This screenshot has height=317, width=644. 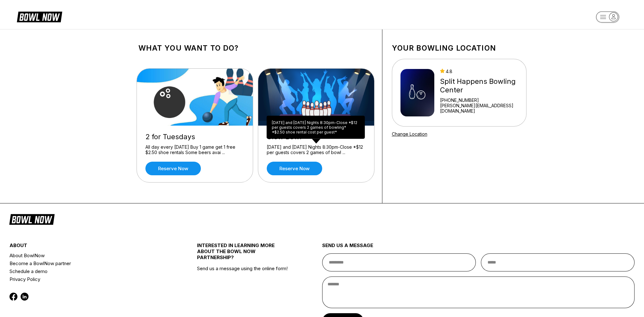 What do you see at coordinates (459, 48) in the screenshot?
I see `h1: Your bowling location` at bounding box center [459, 48].